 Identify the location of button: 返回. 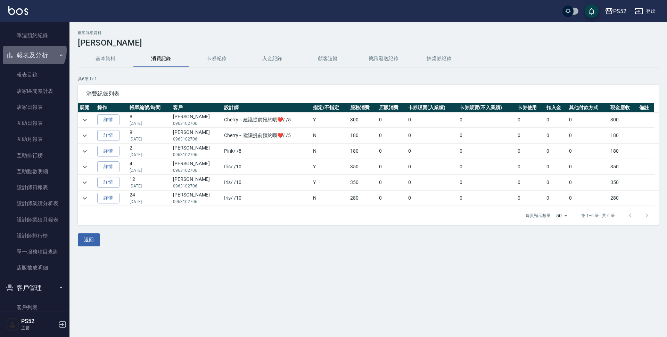
(89, 239).